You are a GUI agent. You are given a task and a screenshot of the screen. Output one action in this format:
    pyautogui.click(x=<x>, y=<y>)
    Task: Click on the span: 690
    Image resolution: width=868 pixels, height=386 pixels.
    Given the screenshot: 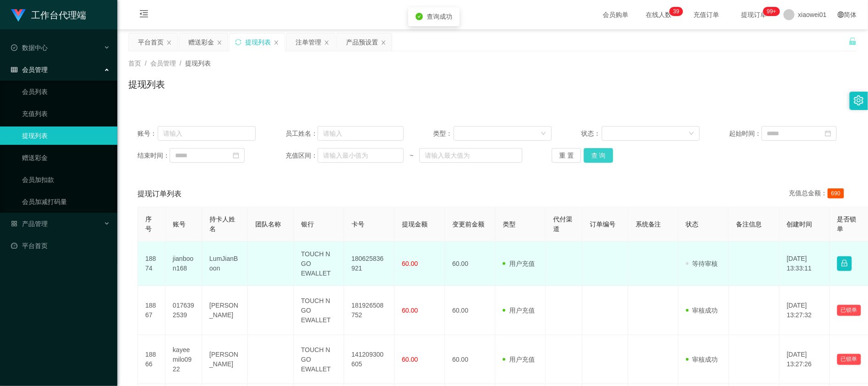 What is the action you would take?
    pyautogui.click(x=836, y=193)
    